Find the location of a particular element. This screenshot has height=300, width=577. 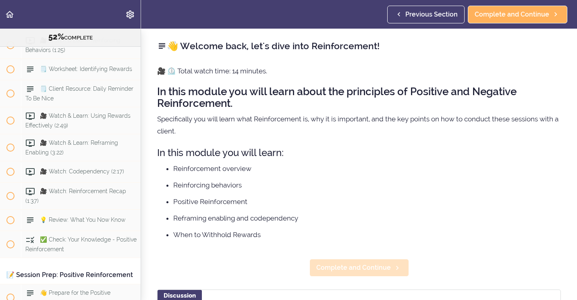

h2: In this module you will learn about the principles of Positive and Negative Reinforcement. is located at coordinates (359, 97).